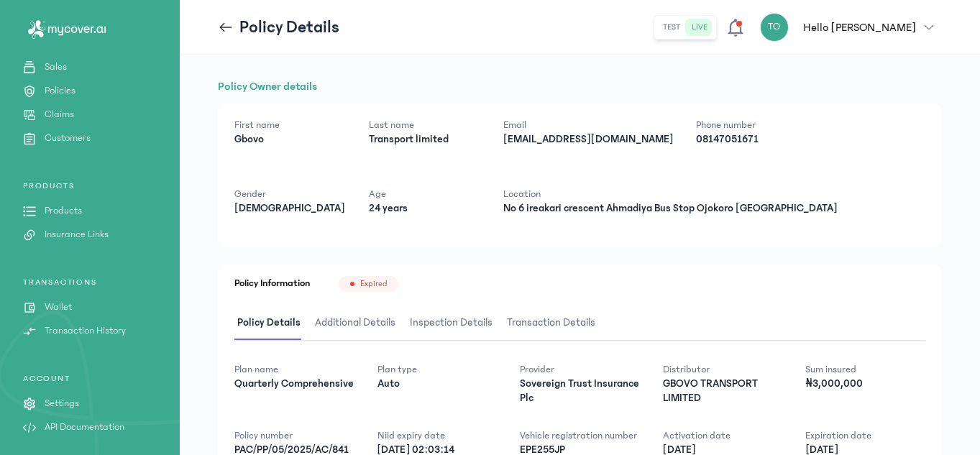  What do you see at coordinates (451, 323) in the screenshot?
I see `span: Inspection Details` at bounding box center [451, 323].